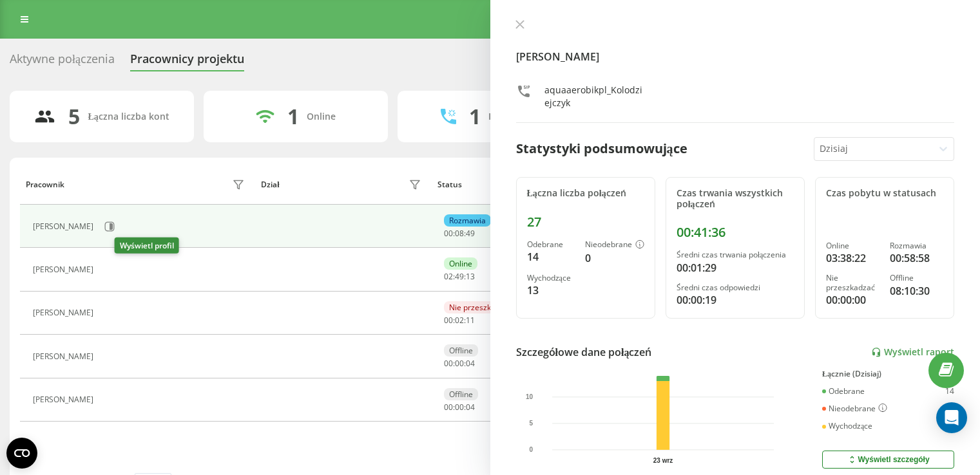 This screenshot has width=980, height=475. What do you see at coordinates (735, 288) in the screenshot?
I see `div: Średni czas odpowiedzi` at bounding box center [735, 288].